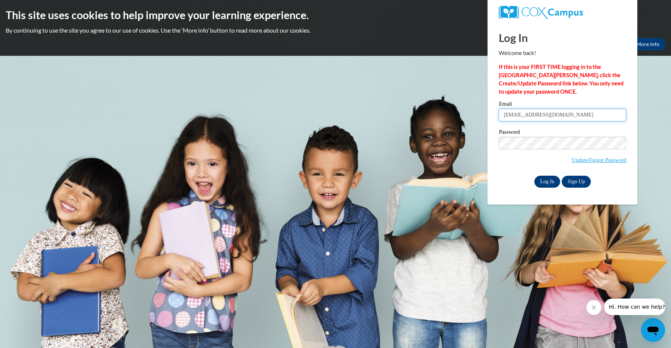 The height and width of the screenshot is (348, 671). I want to click on span: Hi. How can we help?, so click(33, 8).